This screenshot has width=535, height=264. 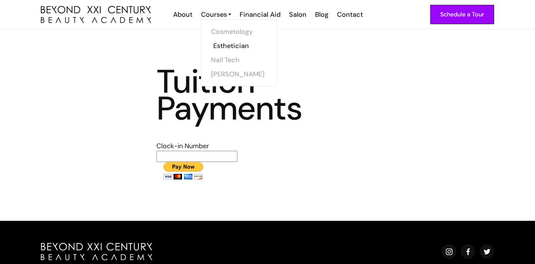 What do you see at coordinates (349, 14) in the screenshot?
I see `a: Contact` at bounding box center [349, 14].